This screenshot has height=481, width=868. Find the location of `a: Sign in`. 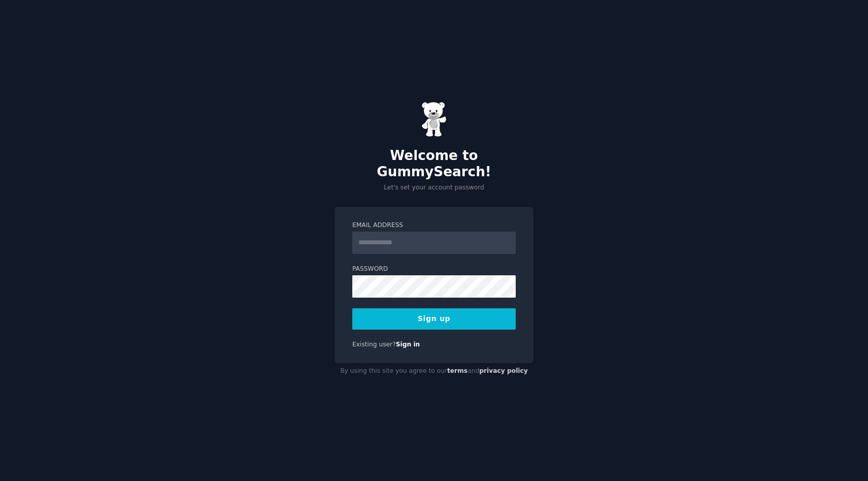

a: Sign in is located at coordinates (408, 344).